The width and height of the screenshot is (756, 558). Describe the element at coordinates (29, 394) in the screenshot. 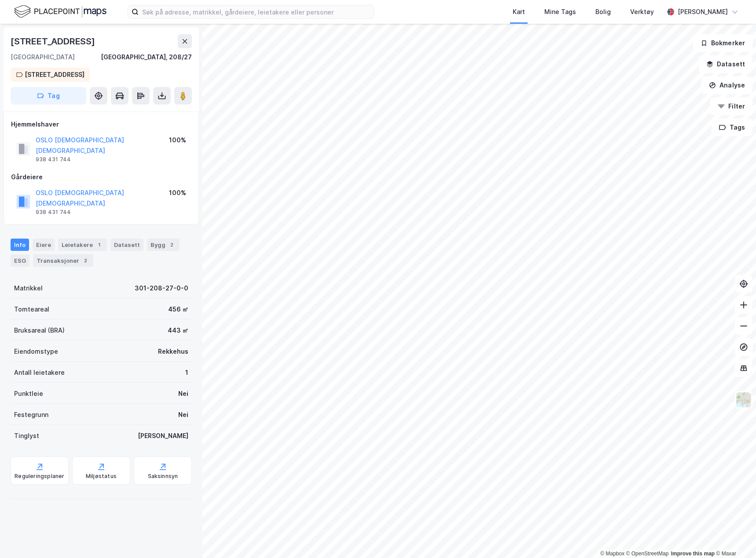

I see `div: Punktleie` at that location.